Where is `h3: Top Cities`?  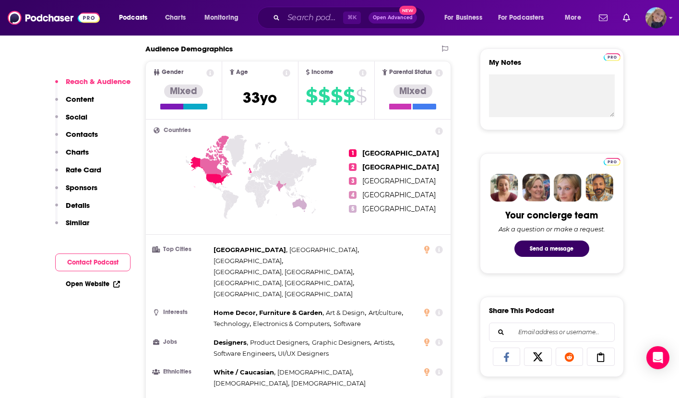
h3: Top Cities is located at coordinates (181, 249).